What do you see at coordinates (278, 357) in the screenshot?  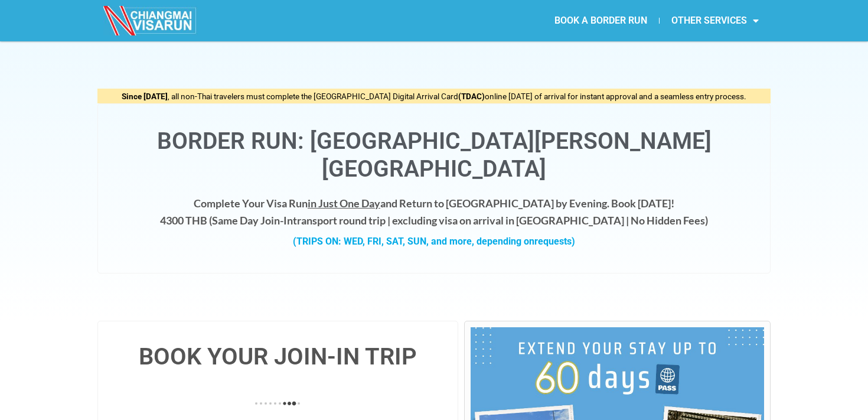 I see `h4: BOOK YOUR JOIN-IN TRIP` at bounding box center [278, 357].